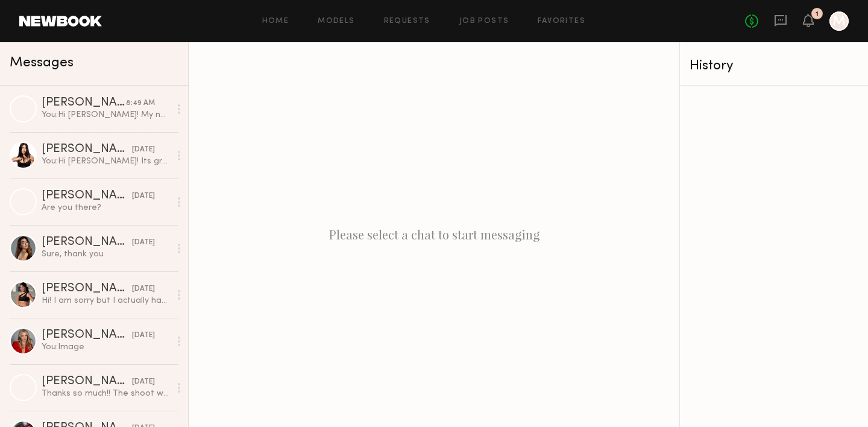  Describe the element at coordinates (141, 103) in the screenshot. I see `div: 8:49 AM` at that location.